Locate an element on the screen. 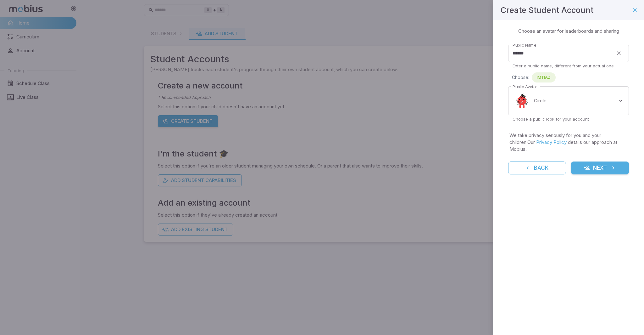  button: Next is located at coordinates (600, 168).